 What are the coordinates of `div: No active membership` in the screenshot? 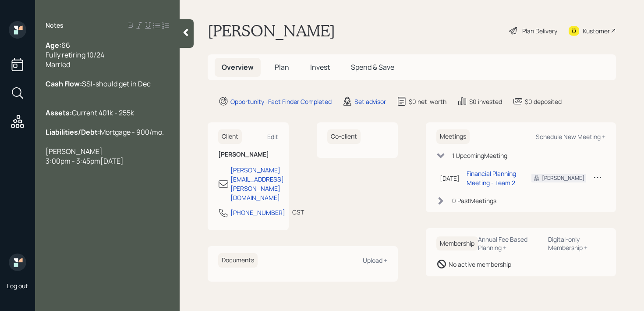 It's located at (480, 264).